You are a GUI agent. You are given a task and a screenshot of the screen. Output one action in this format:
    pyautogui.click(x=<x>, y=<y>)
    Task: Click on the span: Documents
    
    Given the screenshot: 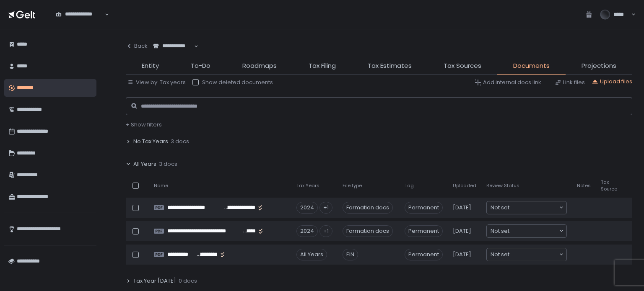 What is the action you would take?
    pyautogui.click(x=531, y=66)
    